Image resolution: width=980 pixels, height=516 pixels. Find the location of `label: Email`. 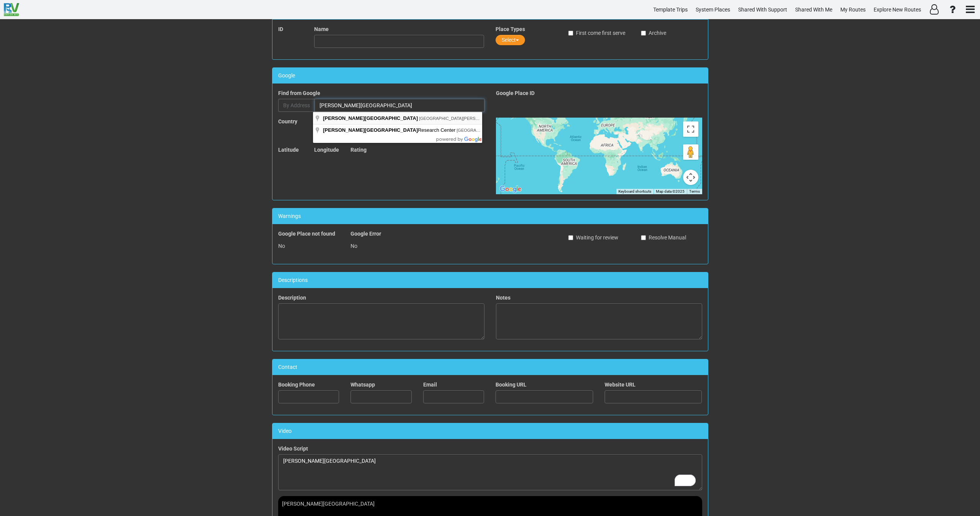

label: Email is located at coordinates (430, 384).